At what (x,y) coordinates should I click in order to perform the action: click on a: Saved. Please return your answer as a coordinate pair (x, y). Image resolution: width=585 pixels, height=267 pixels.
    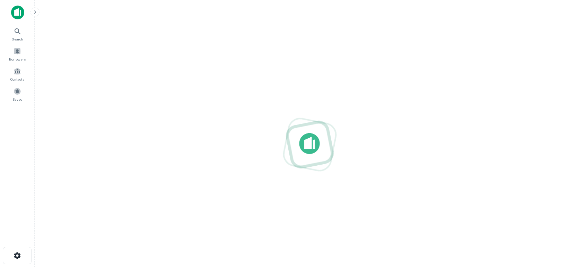
    Looking at the image, I should click on (17, 94).